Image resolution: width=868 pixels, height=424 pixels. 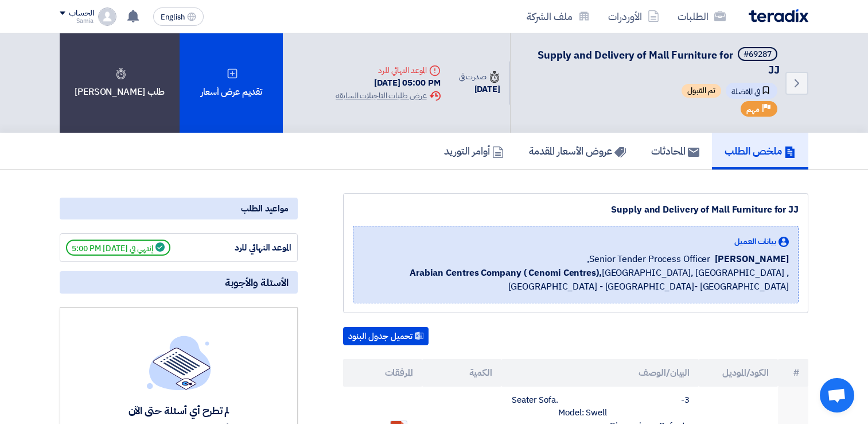 I want to click on th: الكود/الموديل, so click(x=738, y=373).